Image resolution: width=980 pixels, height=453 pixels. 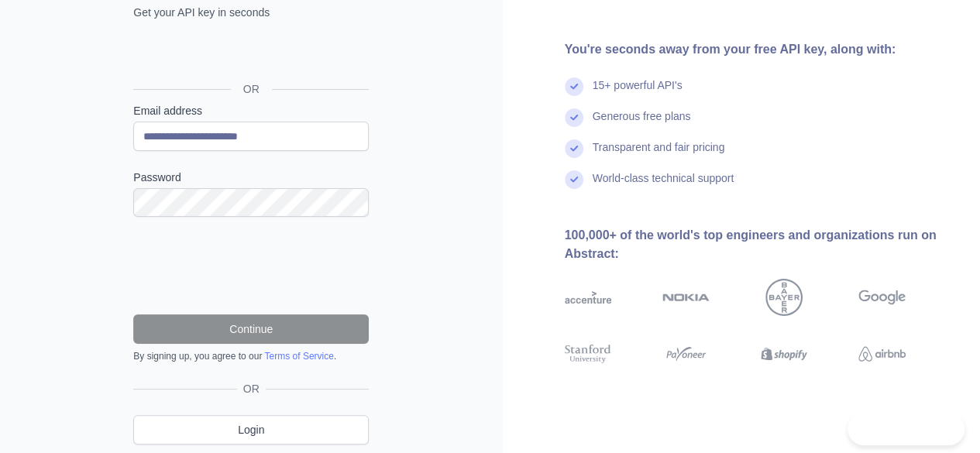 I want to click on div: Generous free plans, so click(x=641, y=124).